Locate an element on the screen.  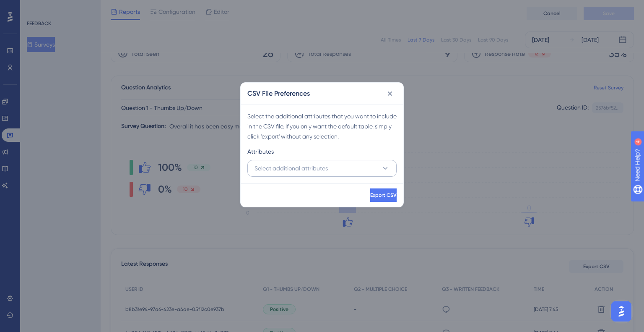
div: Select the additional attributes that you want to include in the CSV file. If you only want the d... is located at coordinates (322, 126).